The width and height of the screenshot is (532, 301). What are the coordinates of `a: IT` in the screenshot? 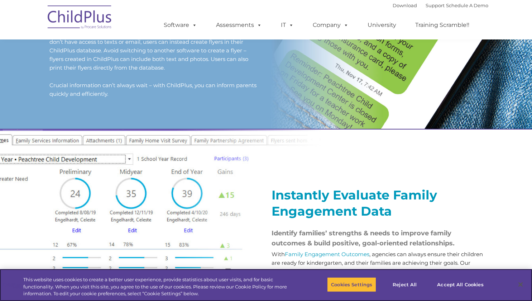 It's located at (287, 25).